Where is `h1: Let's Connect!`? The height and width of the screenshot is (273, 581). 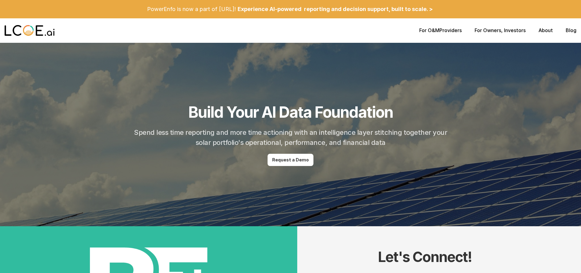 h1: Let's Connect! is located at coordinates (439, 257).